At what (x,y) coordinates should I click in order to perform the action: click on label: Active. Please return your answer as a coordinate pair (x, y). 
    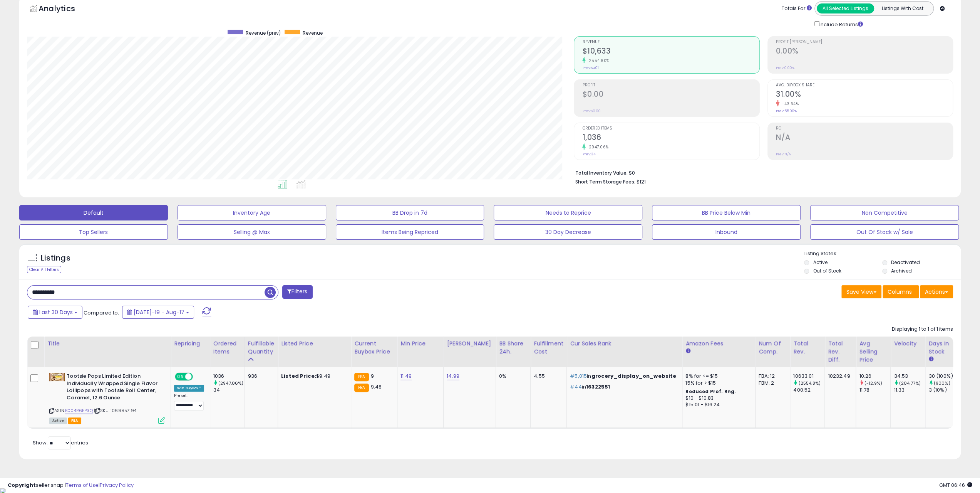
    Looking at the image, I should click on (820, 262).